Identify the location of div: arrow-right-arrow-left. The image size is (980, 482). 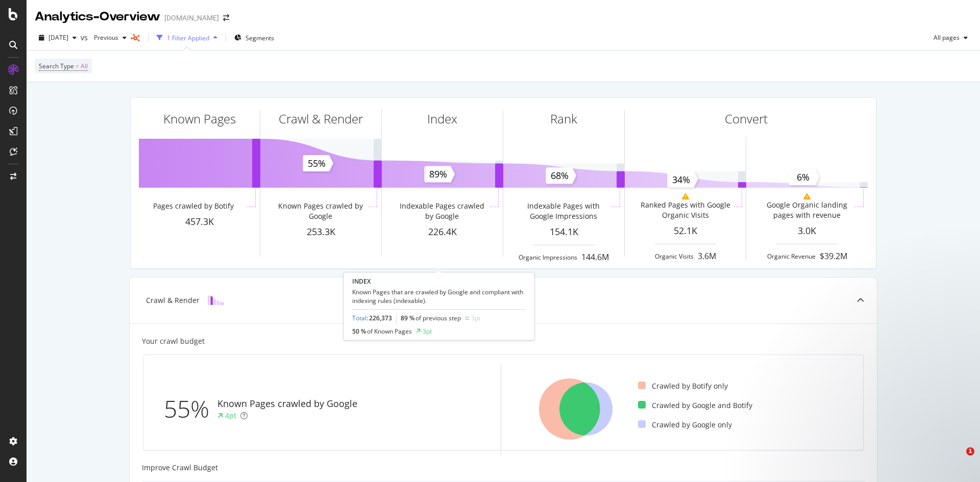
(226, 17).